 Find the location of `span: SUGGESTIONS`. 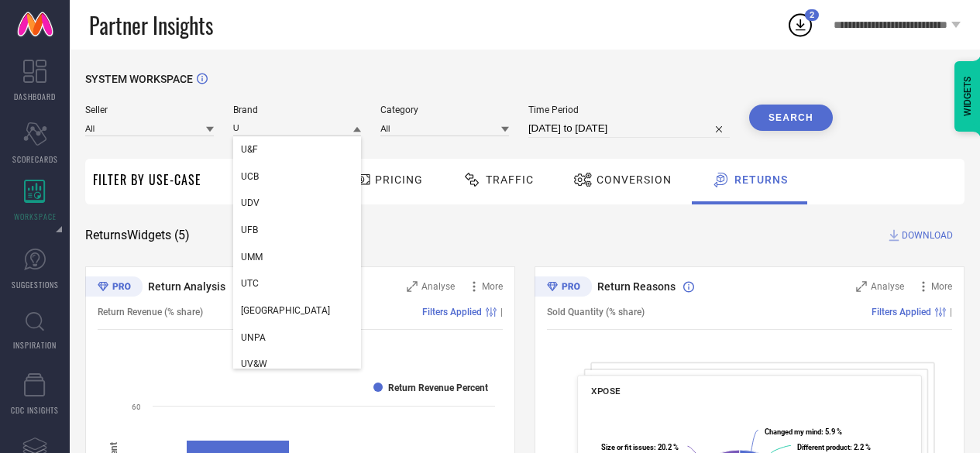

span: SUGGESTIONS is located at coordinates (35, 284).